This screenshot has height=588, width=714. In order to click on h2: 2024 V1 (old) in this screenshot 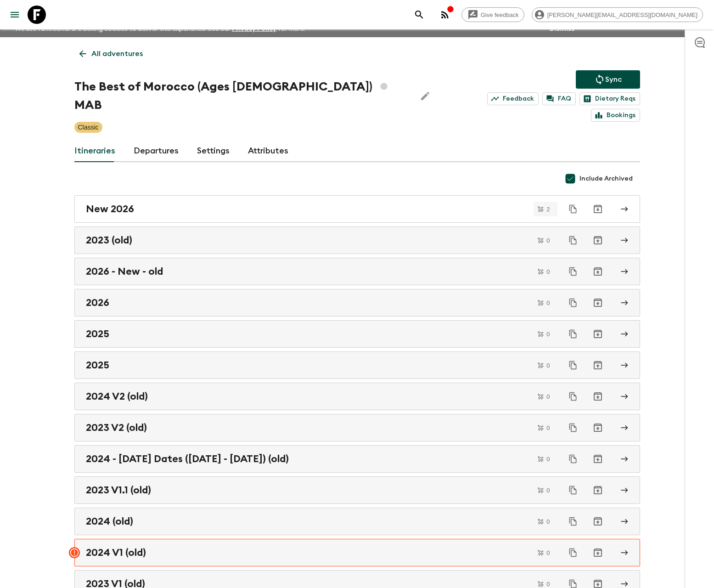, I will do `click(116, 553)`.